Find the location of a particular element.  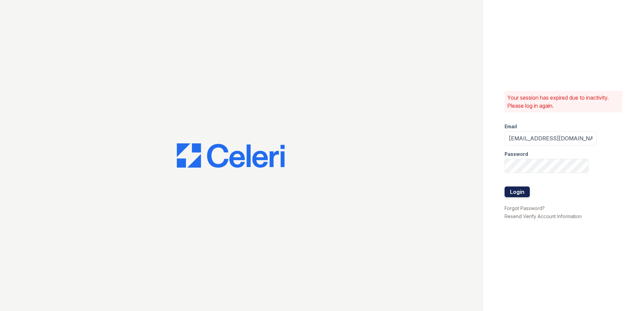

a: Resend Verify Account Information is located at coordinates (543, 216).